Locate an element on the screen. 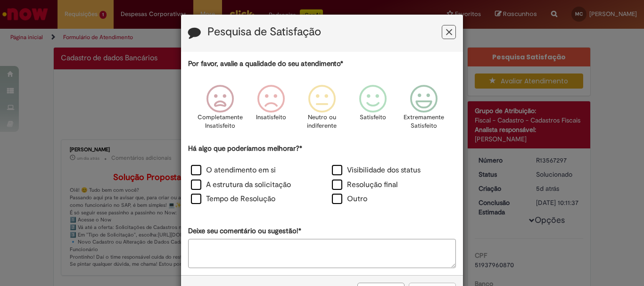 The image size is (644, 286). div: Completamente Insatisfeito is located at coordinates (220, 110).